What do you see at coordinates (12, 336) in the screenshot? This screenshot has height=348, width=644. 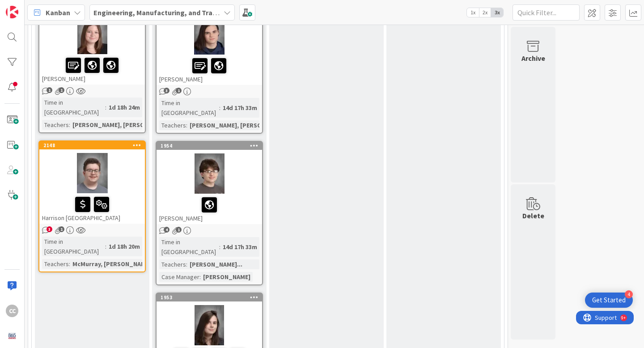 I see `img: avatar` at bounding box center [12, 336].